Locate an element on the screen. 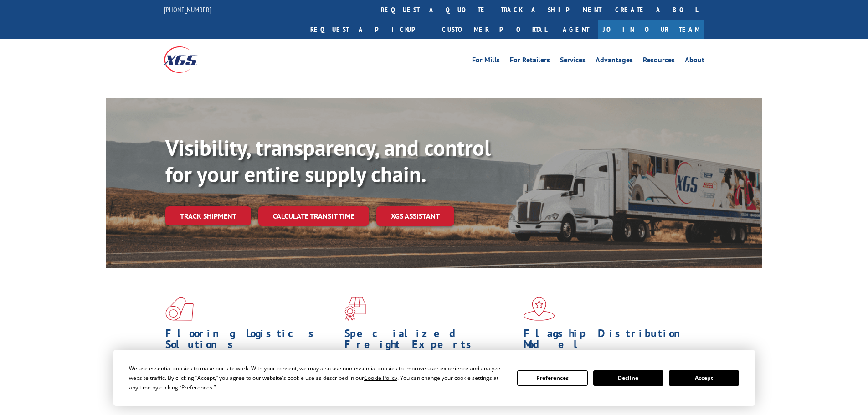 This screenshot has width=868, height=415. h1: Specialized Freight Experts is located at coordinates (430, 341).